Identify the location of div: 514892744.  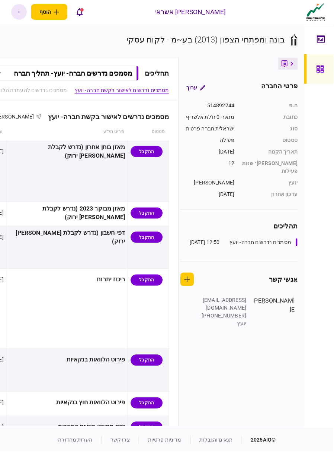
(207, 105).